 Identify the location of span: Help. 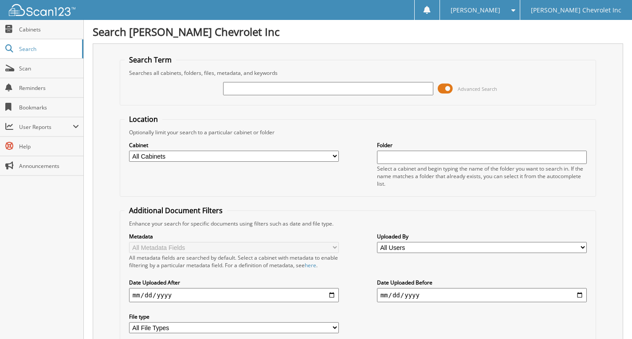
(49, 146).